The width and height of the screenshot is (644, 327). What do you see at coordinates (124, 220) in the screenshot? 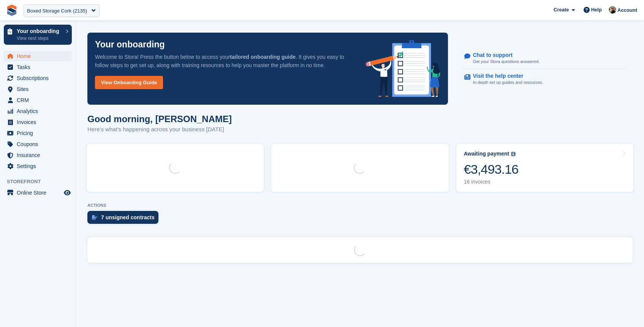
I see `a: 7 unsigned contracts` at bounding box center [124, 220].